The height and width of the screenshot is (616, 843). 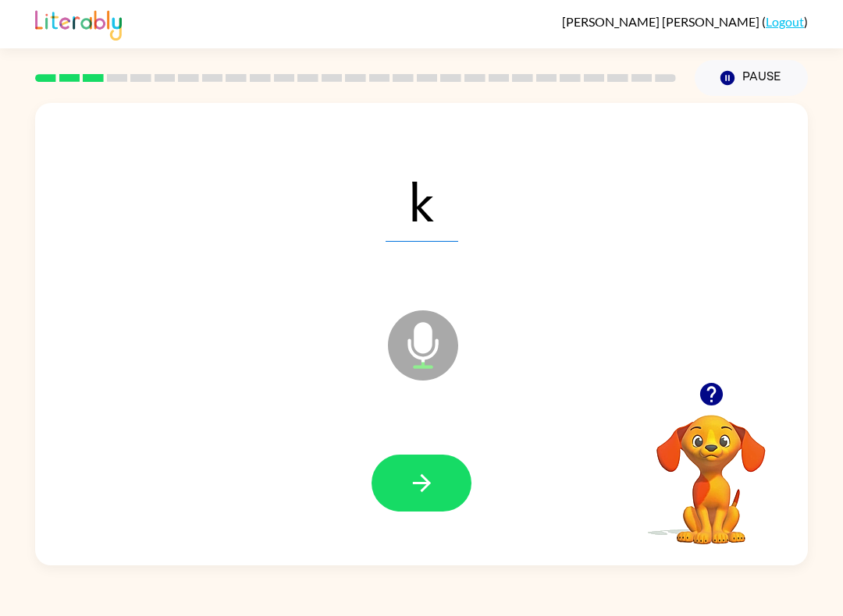 I want to click on img: Literably, so click(x=78, y=23).